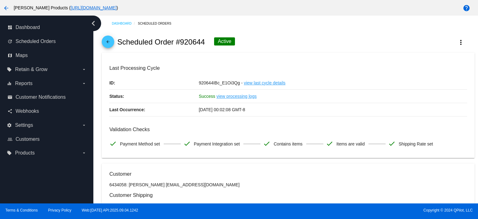 The image size is (478, 219). I want to click on a: Scheduled Orders, so click(157, 23).